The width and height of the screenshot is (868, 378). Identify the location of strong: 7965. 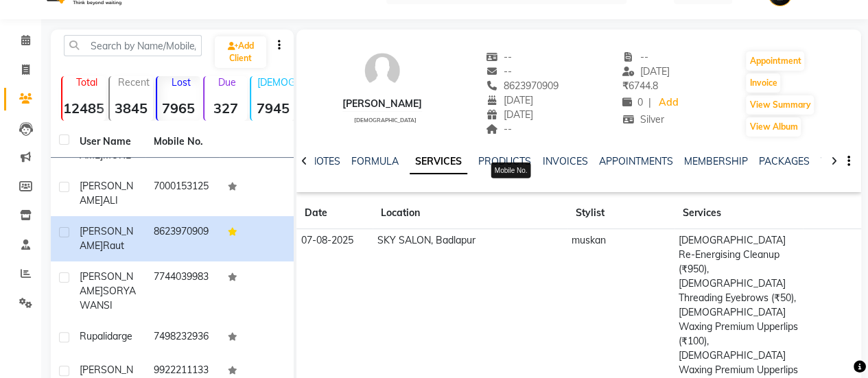
(178, 108).